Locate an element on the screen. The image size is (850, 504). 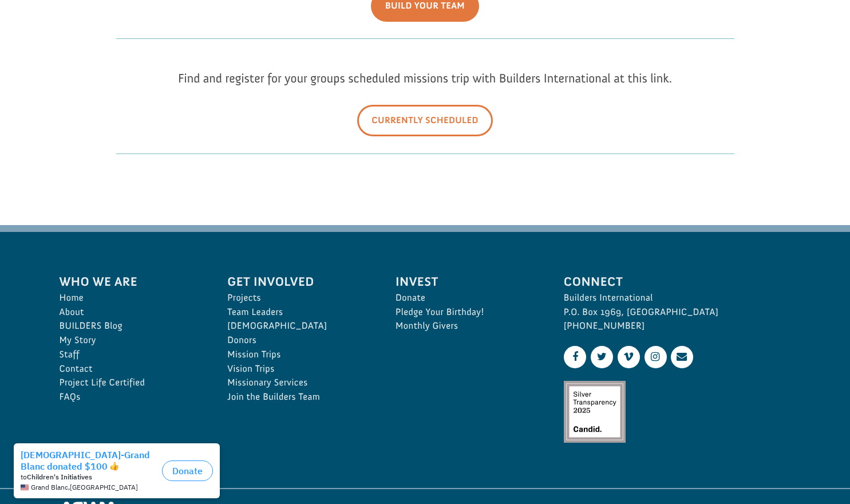
a: My Story is located at coordinates (131, 340).